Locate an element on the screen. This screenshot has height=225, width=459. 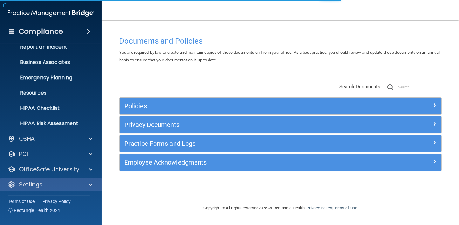
a: Employee Acknowledgments is located at coordinates (280, 162).